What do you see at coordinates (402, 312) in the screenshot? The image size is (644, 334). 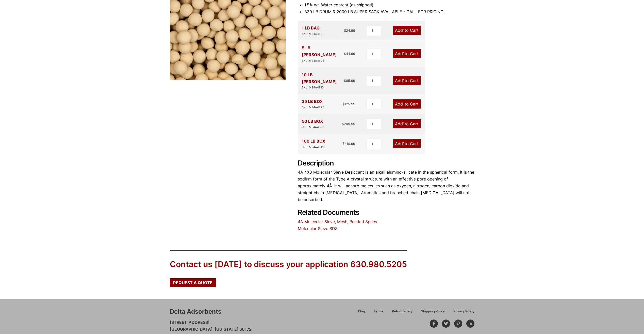 I see `span: Return Policy` at bounding box center [402, 312].